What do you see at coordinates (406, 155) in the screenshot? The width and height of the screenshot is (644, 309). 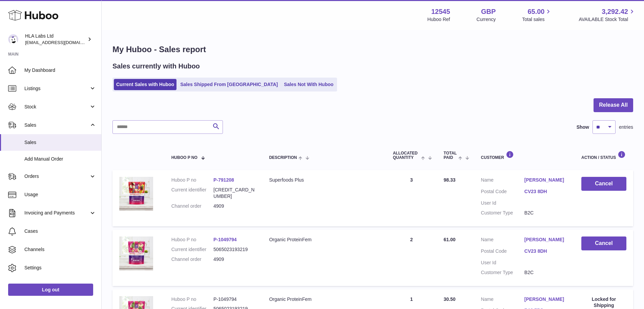 I see `span: ALLOCATED Quantity` at bounding box center [406, 155].